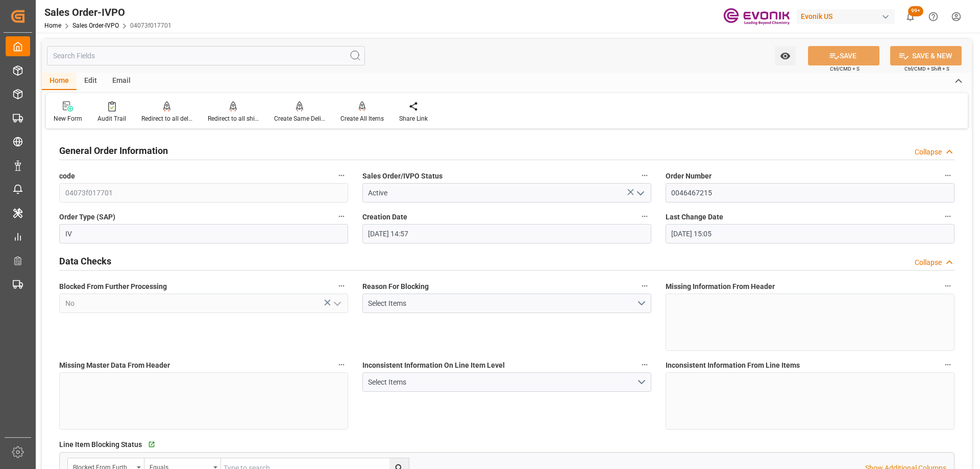 Image resolution: width=980 pixels, height=469 pixels. What do you see at coordinates (52, 25) in the screenshot?
I see `a: Home` at bounding box center [52, 25].